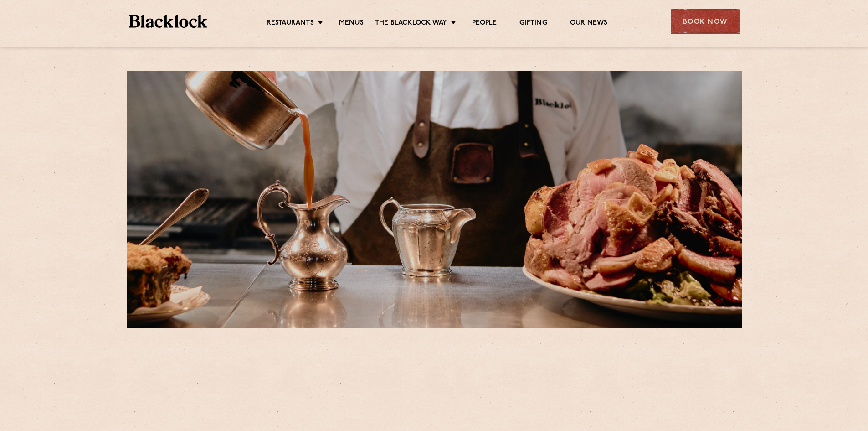  Describe the element at coordinates (533, 24) in the screenshot. I see `a: Gifting` at that location.